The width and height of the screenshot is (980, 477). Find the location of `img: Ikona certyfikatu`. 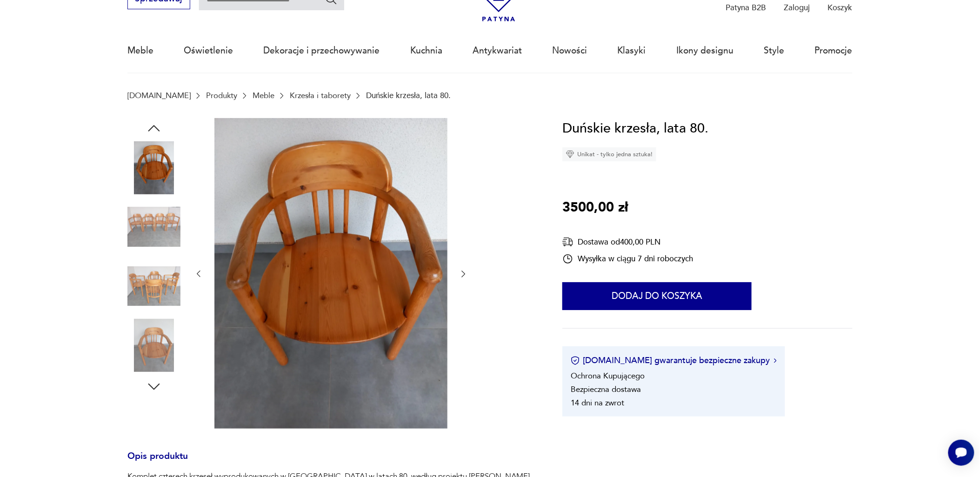

img: Ikona certyfikatu is located at coordinates (575, 361).